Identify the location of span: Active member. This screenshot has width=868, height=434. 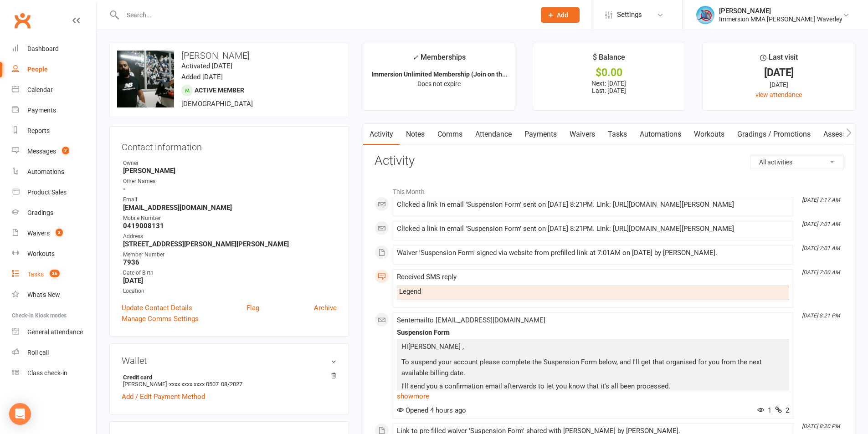
(219, 90).